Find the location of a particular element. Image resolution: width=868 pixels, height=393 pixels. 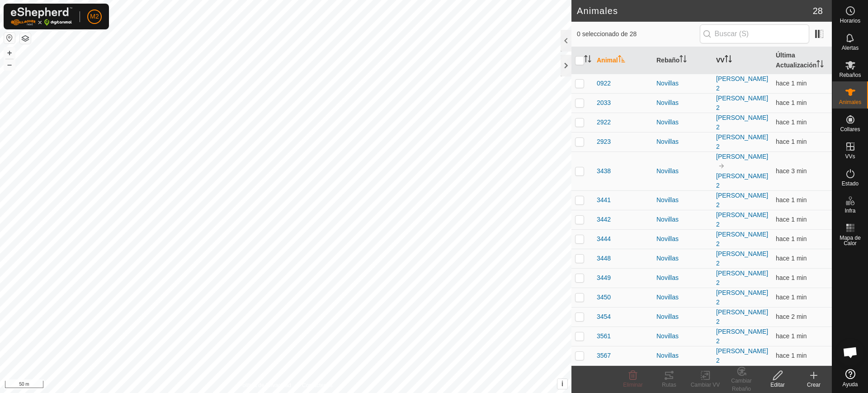

button: i is located at coordinates (562, 384).